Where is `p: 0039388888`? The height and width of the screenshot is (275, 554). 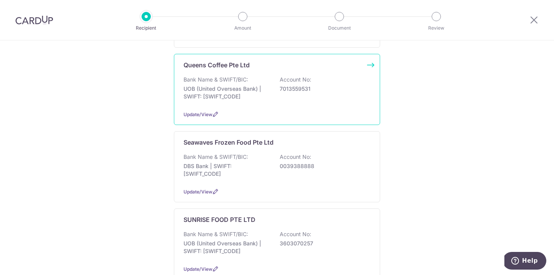
p: 0039388888 is located at coordinates (323, 166).